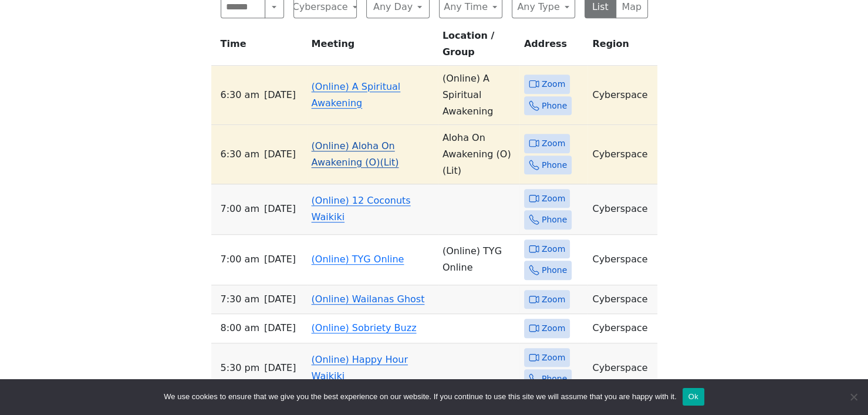  What do you see at coordinates (368, 299) in the screenshot?
I see `a: (Online) Wailanas Ghost` at bounding box center [368, 299].